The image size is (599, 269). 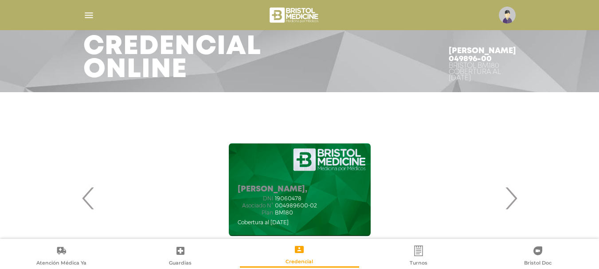 I want to click on img: profile-placeholder.svg, so click(x=507, y=15).